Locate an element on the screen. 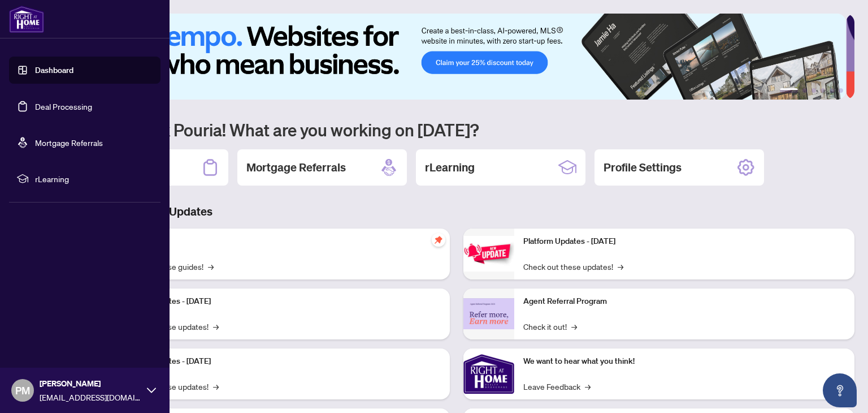 This screenshot has width=868, height=413. a: Check it out!→ is located at coordinates (550, 326).